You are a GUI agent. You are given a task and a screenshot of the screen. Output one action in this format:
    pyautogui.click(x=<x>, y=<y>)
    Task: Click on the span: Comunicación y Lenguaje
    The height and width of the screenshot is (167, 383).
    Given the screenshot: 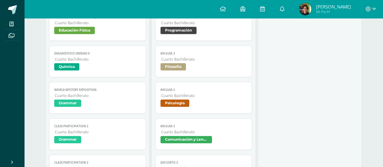 What is the action you would take?
    pyautogui.click(x=186, y=140)
    